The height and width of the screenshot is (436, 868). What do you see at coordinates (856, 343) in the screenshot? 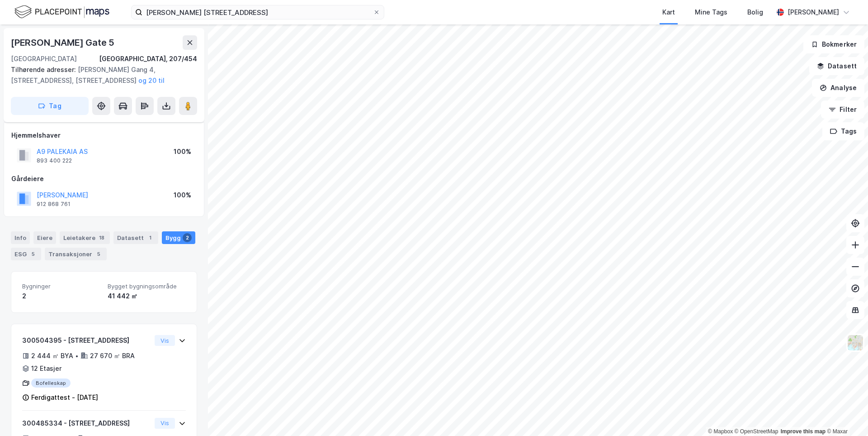
I see `img: Z` at bounding box center [856, 343].